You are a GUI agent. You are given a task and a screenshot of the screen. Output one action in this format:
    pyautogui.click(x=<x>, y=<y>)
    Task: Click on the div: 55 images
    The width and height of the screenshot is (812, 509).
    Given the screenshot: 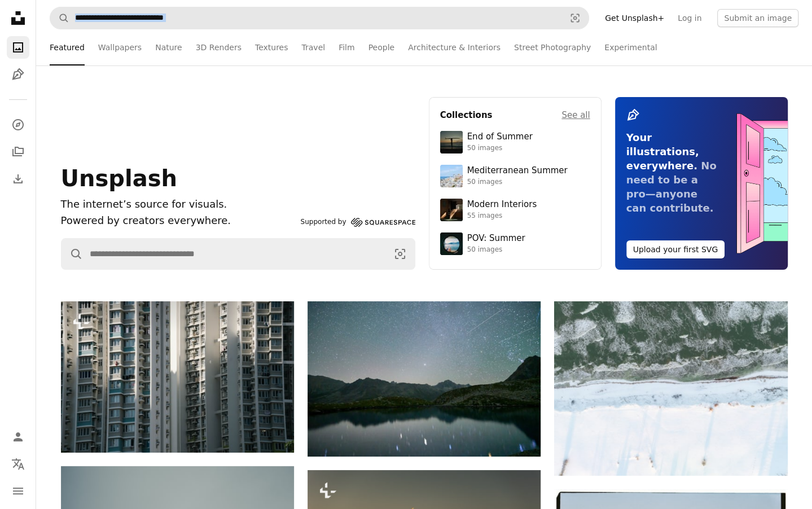 What is the action you would take?
    pyautogui.click(x=502, y=216)
    